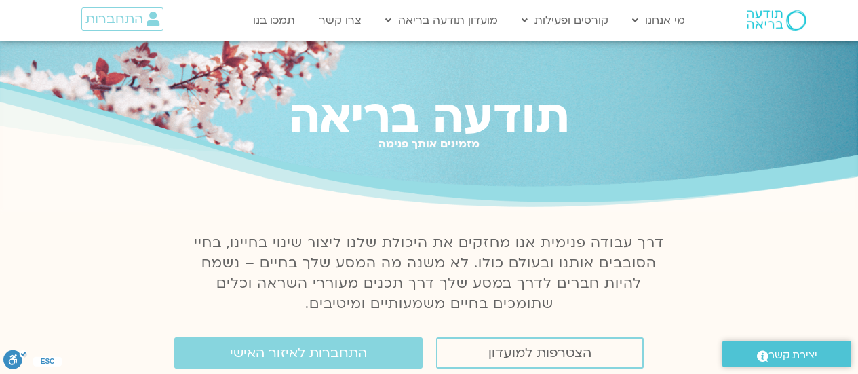  I want to click on span: יצירת קשר, so click(793, 355).